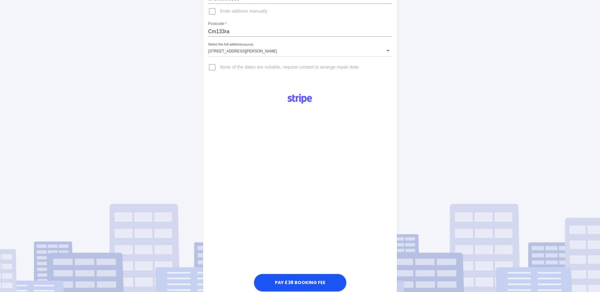 The width and height of the screenshot is (600, 292). I want to click on span: Enter address manually, so click(244, 11).